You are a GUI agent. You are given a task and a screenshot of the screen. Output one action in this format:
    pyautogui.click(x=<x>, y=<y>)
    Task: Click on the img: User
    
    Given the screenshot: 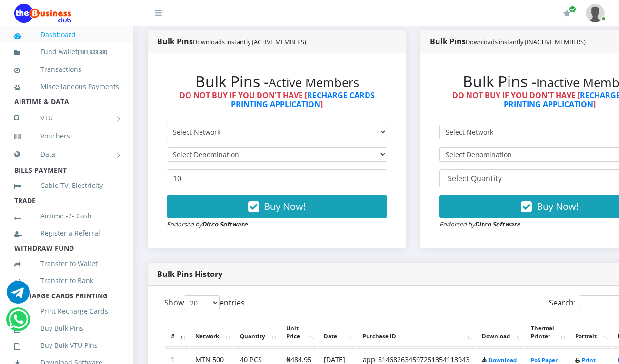 What is the action you would take?
    pyautogui.click(x=595, y=13)
    